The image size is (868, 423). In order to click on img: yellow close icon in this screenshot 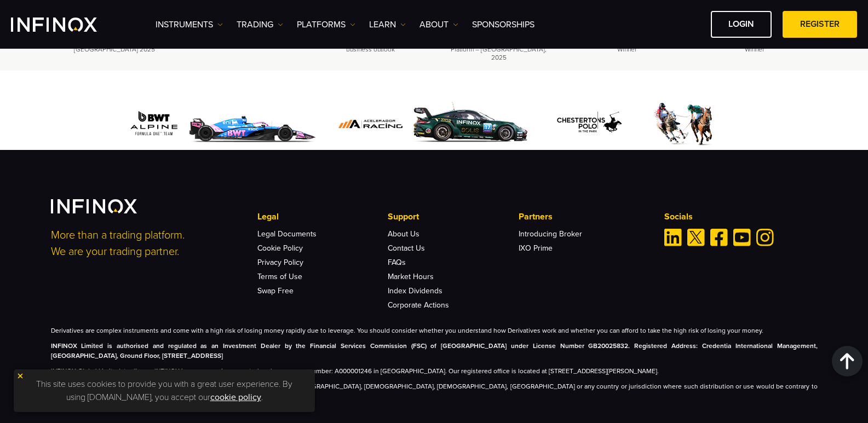, I will do `click(20, 376)`.